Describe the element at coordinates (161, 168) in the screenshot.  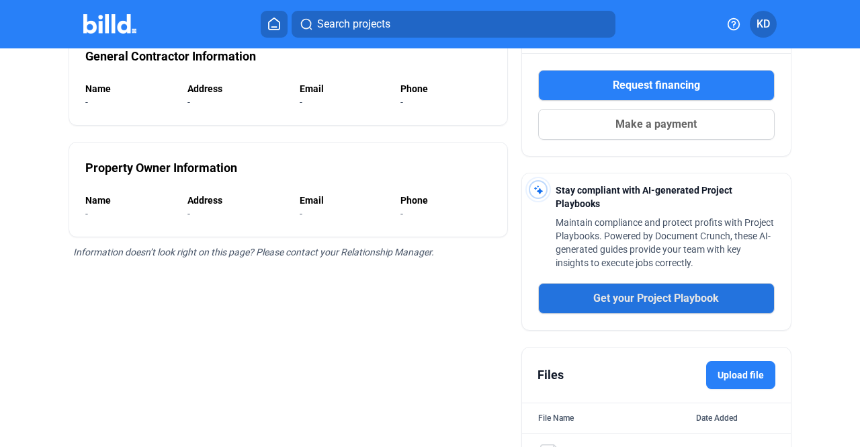
I see `div: Property Owner Information` at that location.